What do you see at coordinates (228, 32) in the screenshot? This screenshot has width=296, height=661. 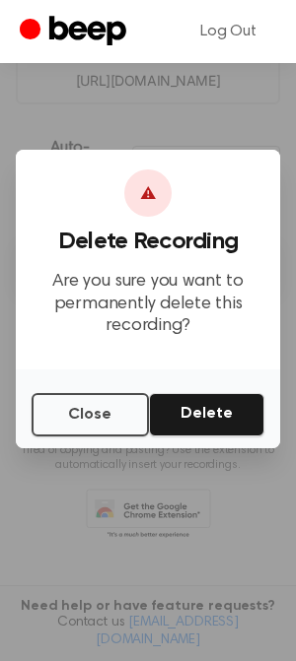 I see `a: Log Out` at bounding box center [228, 32].